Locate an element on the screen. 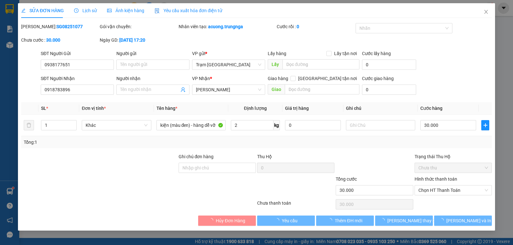 This screenshot has width=513, height=245. span: Chưa thu is located at coordinates (453, 168).